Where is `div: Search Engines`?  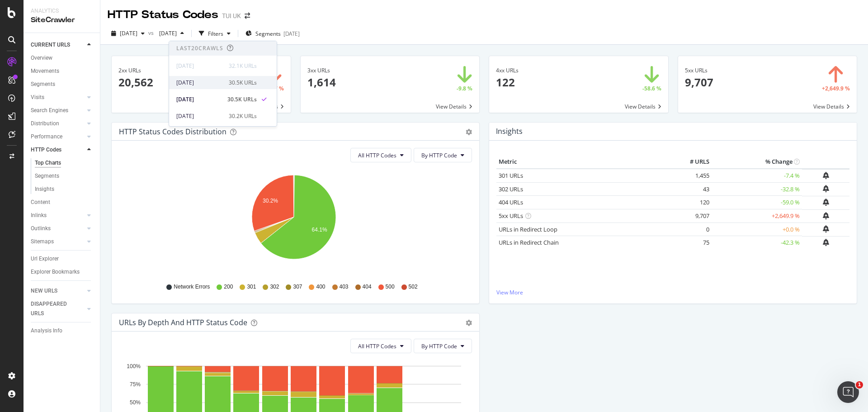
div: Search Engines is located at coordinates (50, 110).